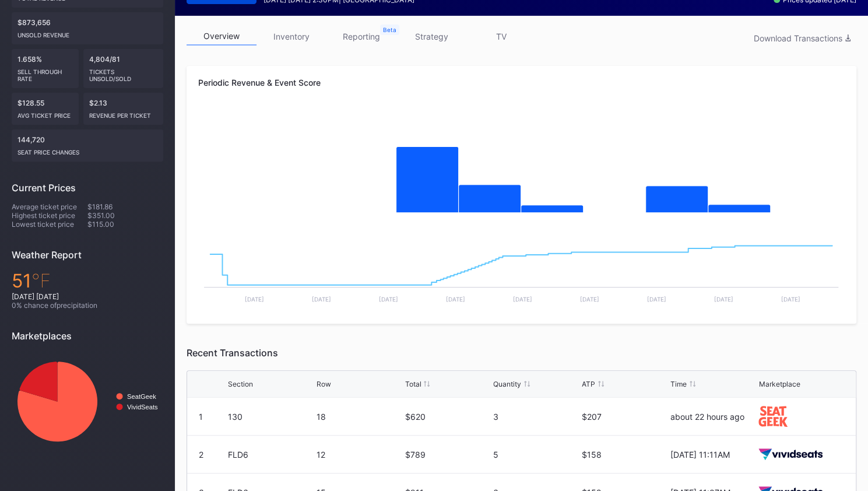  Describe the element at coordinates (802, 38) in the screenshot. I see `button: Download Transactions` at that location.